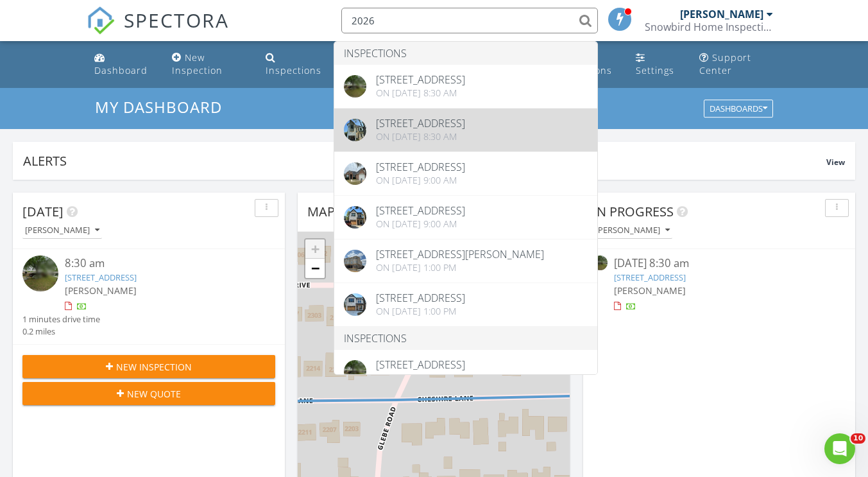 The image size is (868, 477). Describe the element at coordinates (633, 211) in the screenshot. I see `span: In Progress` at that location.